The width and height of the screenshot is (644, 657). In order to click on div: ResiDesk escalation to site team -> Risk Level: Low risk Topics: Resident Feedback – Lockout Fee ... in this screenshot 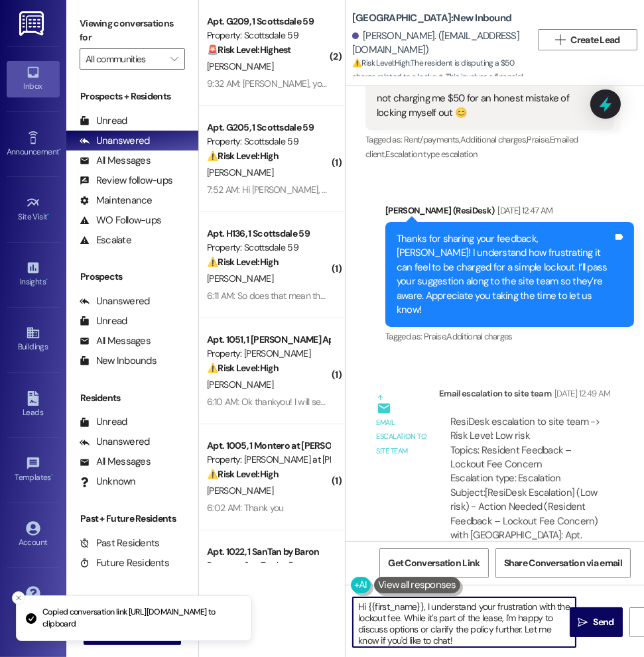, I will do `click(527, 450)`.